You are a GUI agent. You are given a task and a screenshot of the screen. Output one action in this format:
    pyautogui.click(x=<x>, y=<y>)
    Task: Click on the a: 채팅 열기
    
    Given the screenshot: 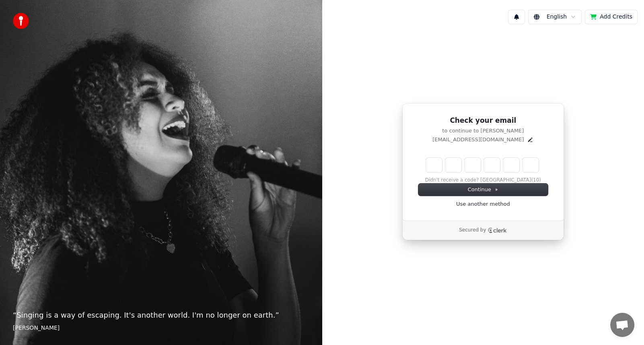 What is the action you would take?
    pyautogui.click(x=622, y=325)
    